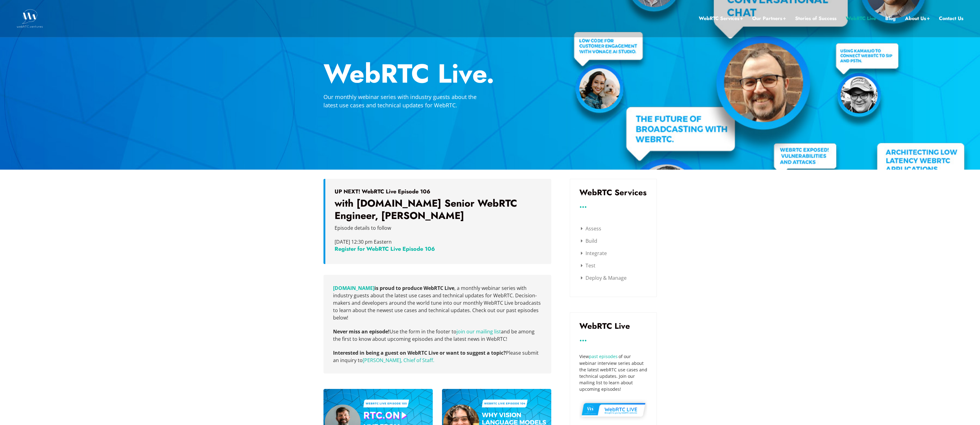 The height and width of the screenshot is (425, 980). Describe the element at coordinates (861, 18) in the screenshot. I see `a: WebRTC Live` at that location.